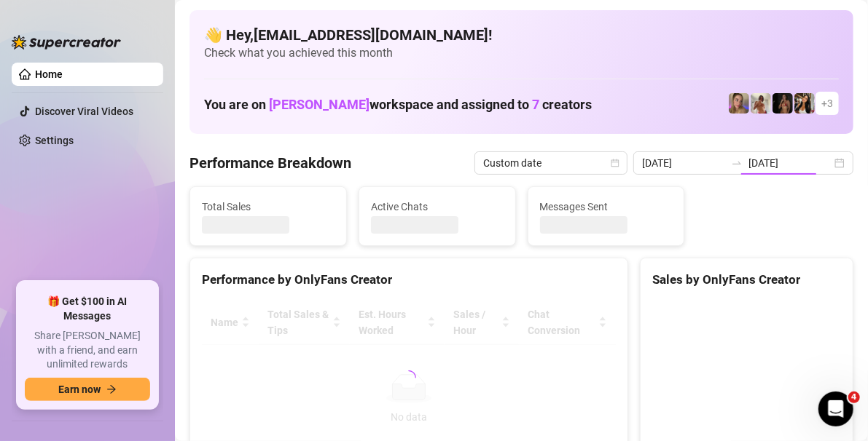 The height and width of the screenshot is (441, 868). Describe the element at coordinates (761, 104) in the screenshot. I see `img: Green` at that location.